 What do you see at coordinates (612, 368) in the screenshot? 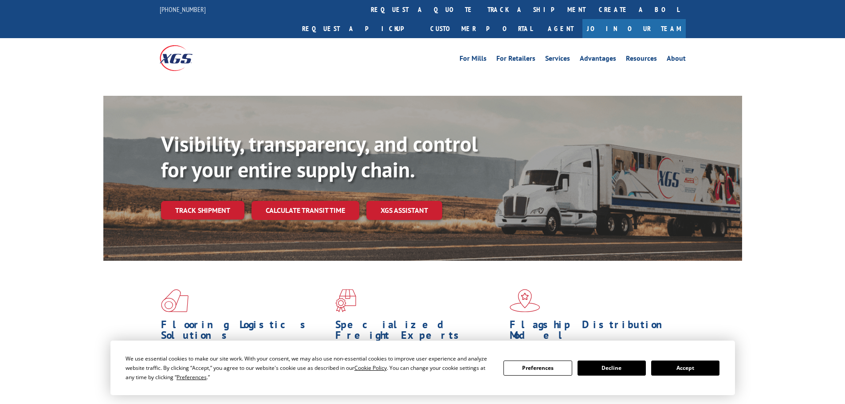
I see `button: Decline` at bounding box center [612, 368].